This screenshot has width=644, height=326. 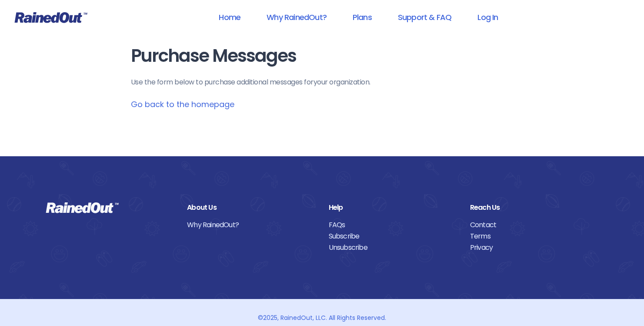 What do you see at coordinates (183, 104) in the screenshot?
I see `a: Go back to the homepage` at bounding box center [183, 104].